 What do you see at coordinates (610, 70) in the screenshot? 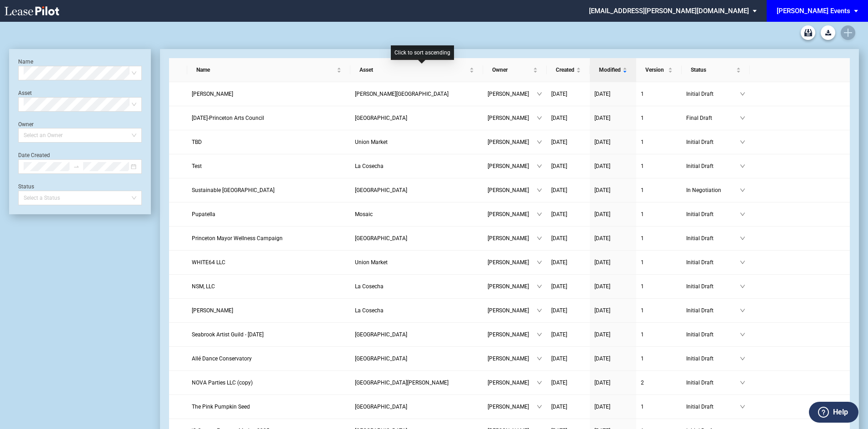
I see `span: Modified` at bounding box center [610, 70].